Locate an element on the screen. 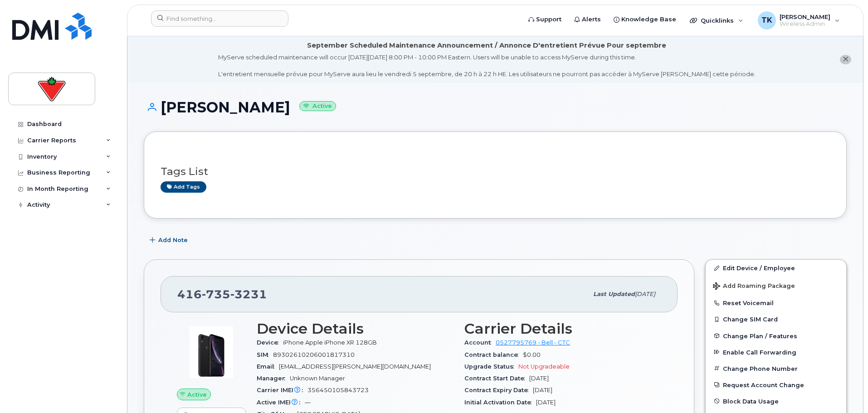  div: September Scheduled Maintenance Announcement / Annonce D'entretient Prévue Pour septembre is located at coordinates (487, 46).